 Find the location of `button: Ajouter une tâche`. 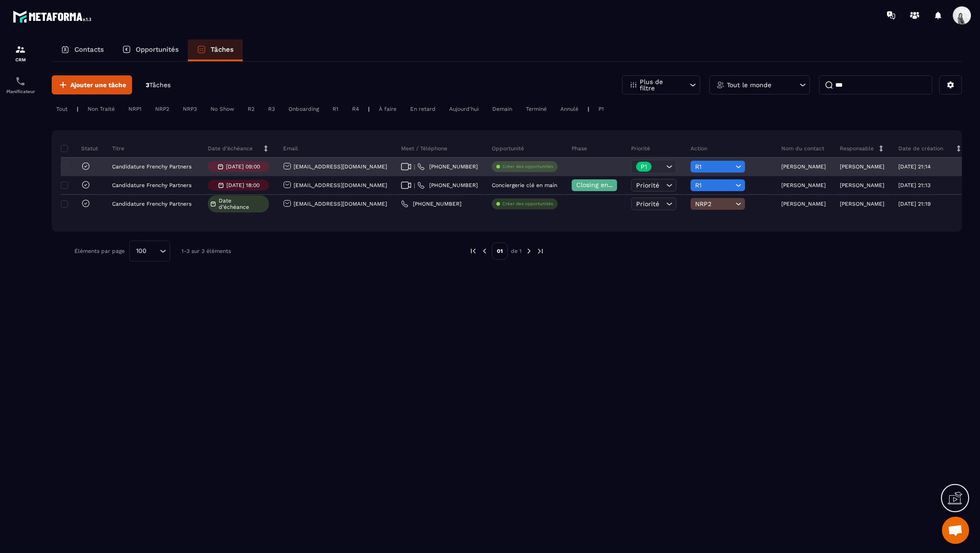

button: Ajouter une tâche is located at coordinates (92, 85).